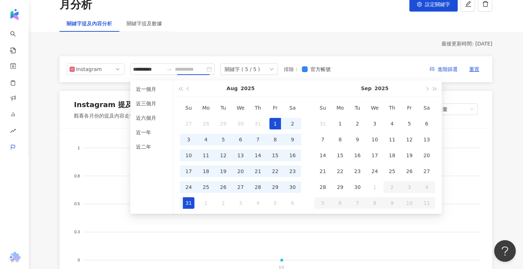 The height and width of the screenshot is (269, 523). Describe the element at coordinates (474, 70) in the screenshot. I see `span: 重置` at that location.